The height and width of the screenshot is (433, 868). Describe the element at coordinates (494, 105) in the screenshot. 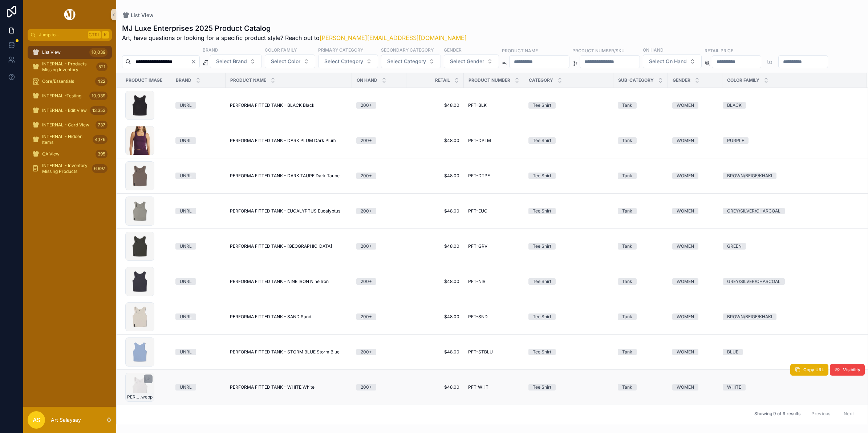

I see `a: PFT-BLK` at that location.